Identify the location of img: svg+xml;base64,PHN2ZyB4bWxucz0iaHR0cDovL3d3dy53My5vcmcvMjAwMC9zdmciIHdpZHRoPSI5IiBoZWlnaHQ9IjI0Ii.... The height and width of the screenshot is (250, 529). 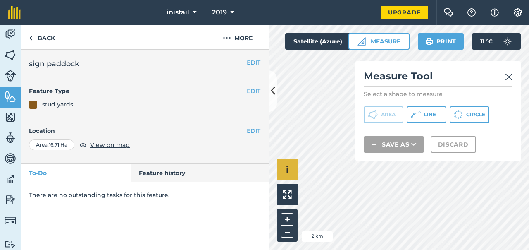
(31, 38).